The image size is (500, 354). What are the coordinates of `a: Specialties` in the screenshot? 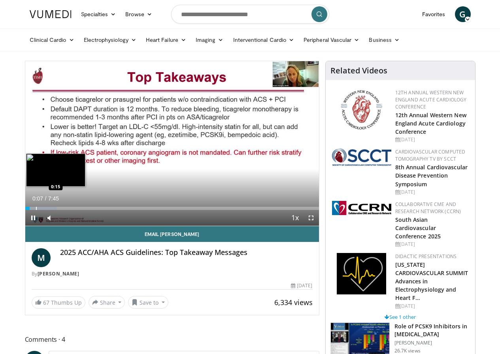 It's located at (98, 14).